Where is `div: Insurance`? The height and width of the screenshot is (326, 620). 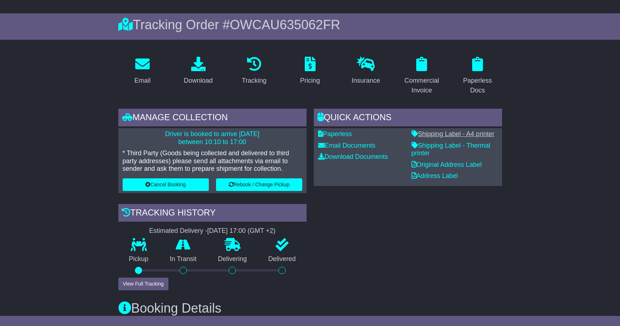 div: Insurance is located at coordinates (366, 80).